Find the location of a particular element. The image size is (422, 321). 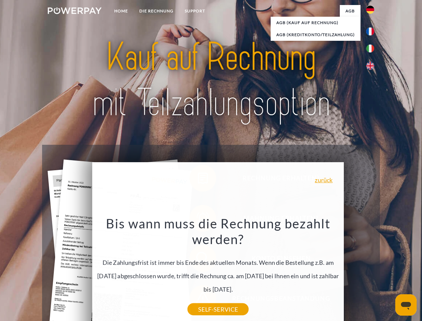

img: logo-powerpay-white.svg is located at coordinates (74, 11).